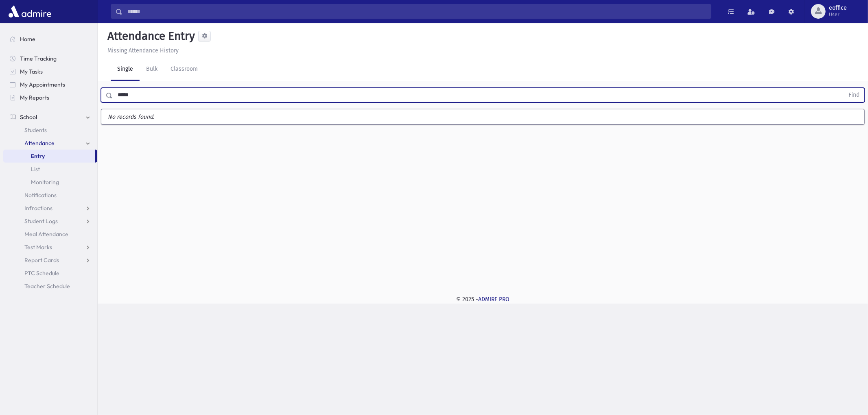 This screenshot has height=415, width=868. I want to click on a: Classroom, so click(184, 70).